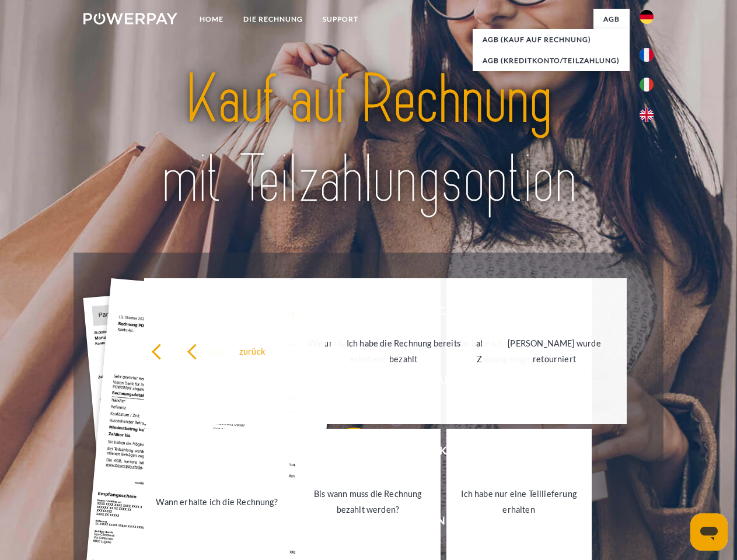 The width and height of the screenshot is (737, 560). What do you see at coordinates (647, 115) in the screenshot?
I see `img: en` at bounding box center [647, 115].